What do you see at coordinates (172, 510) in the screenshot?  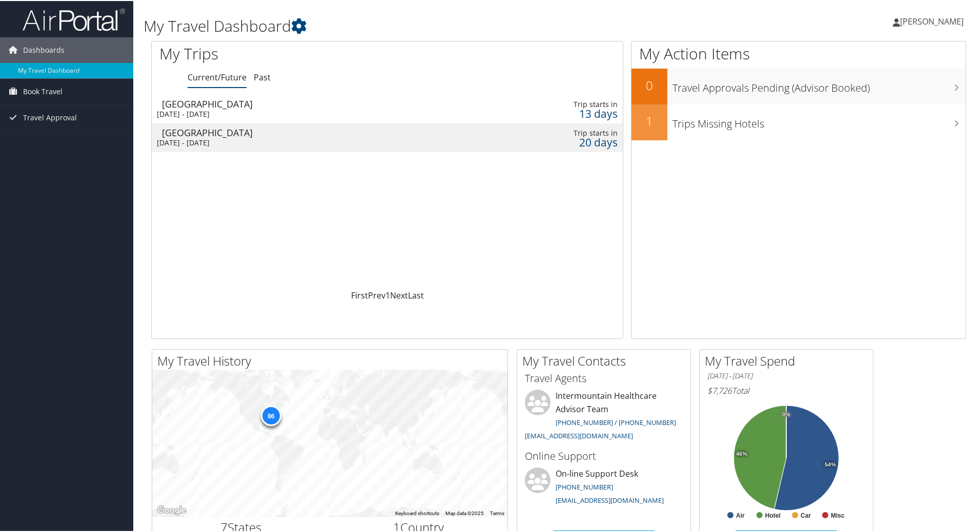 I see `img: Google` at bounding box center [172, 510].